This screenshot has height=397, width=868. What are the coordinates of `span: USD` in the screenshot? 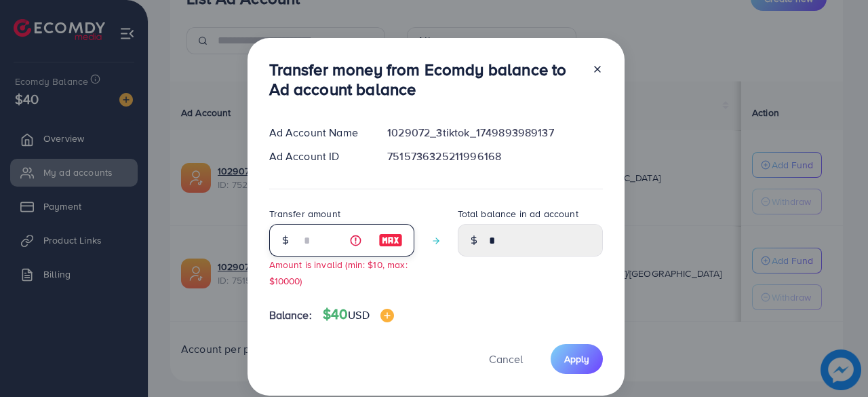 It's located at (358, 315).